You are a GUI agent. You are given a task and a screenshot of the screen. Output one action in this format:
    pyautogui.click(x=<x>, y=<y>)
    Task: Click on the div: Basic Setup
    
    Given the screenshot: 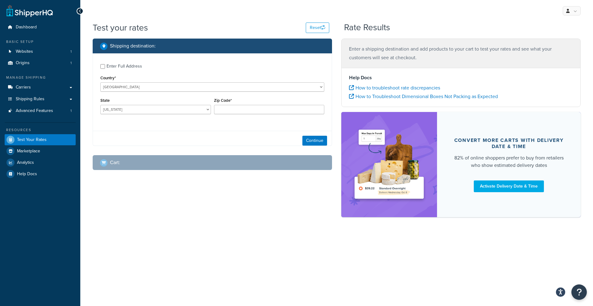 What is the action you would take?
    pyautogui.click(x=40, y=42)
    